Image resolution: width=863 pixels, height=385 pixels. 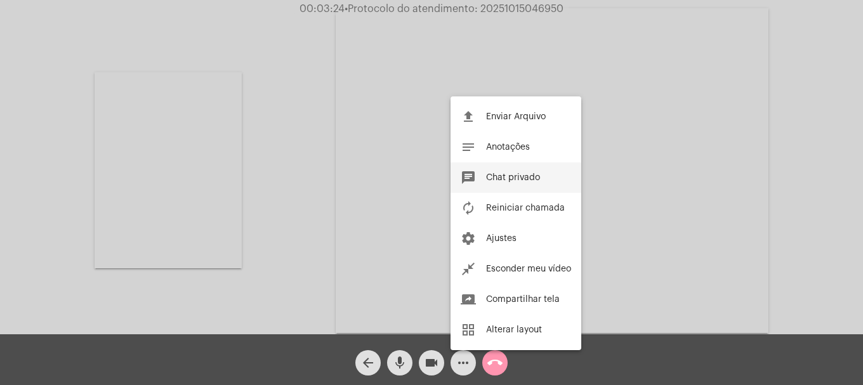 What do you see at coordinates (468, 299) in the screenshot?
I see `mat-icon: screen_share` at bounding box center [468, 299].